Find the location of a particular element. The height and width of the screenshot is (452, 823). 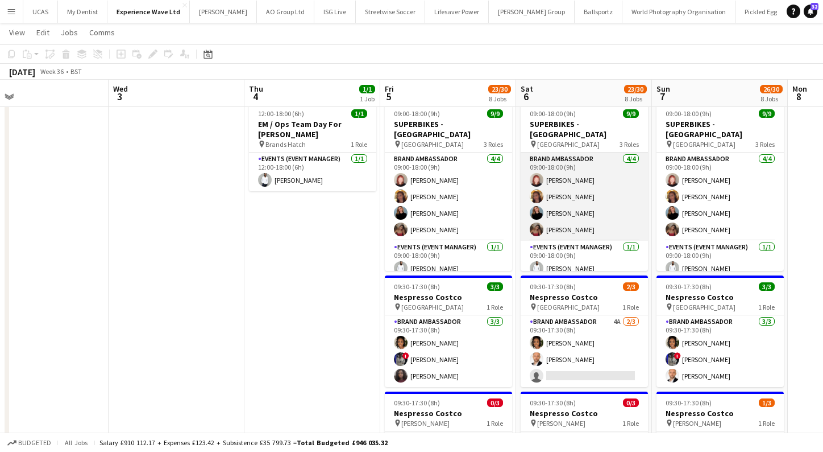

button: Pickled Egg is located at coordinates (761, 11).